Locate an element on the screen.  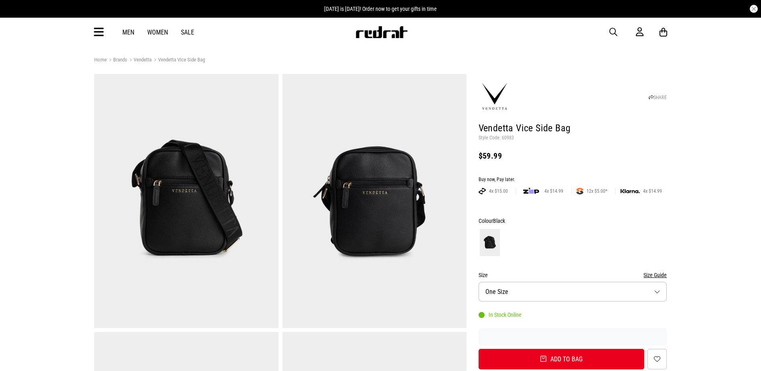
img: KLARNA is located at coordinates (630, 191).